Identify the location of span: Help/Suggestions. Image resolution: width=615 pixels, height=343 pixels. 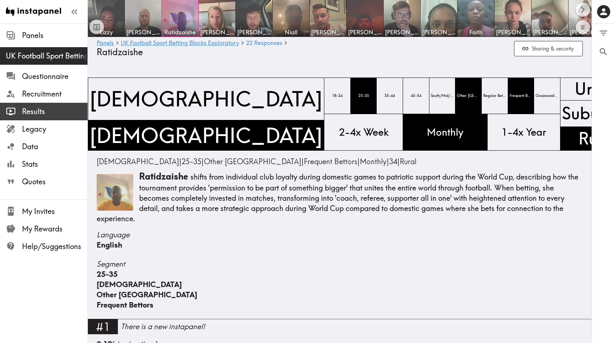
(55, 247).